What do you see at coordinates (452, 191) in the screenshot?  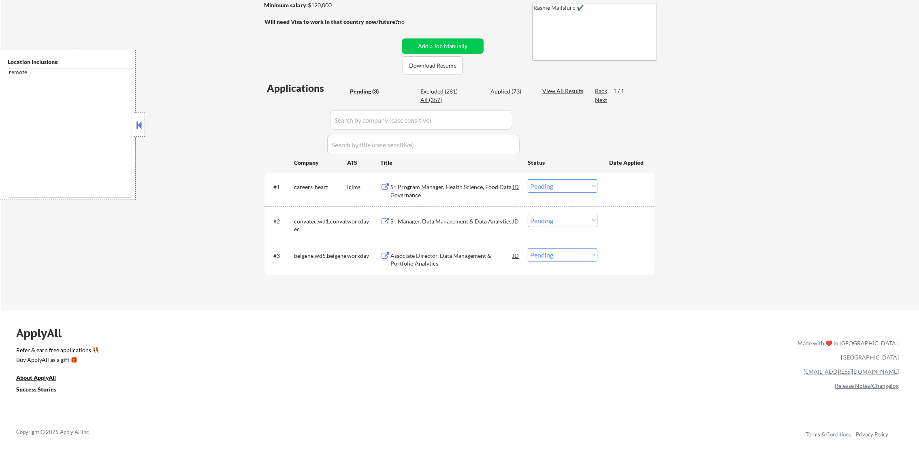 I see `div: Sr. Program Manager, Health Science, Food Data Governance` at bounding box center [452, 191].